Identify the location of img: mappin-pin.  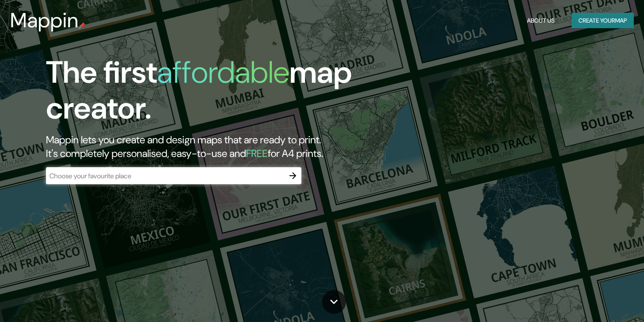
(82, 26).